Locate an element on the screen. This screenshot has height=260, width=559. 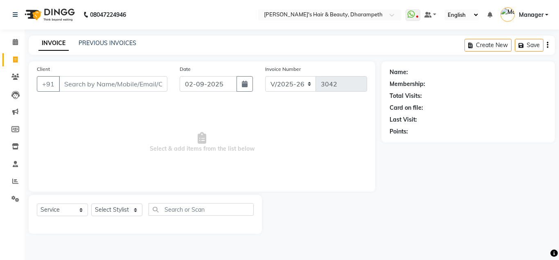
button: Save is located at coordinates (529, 45).